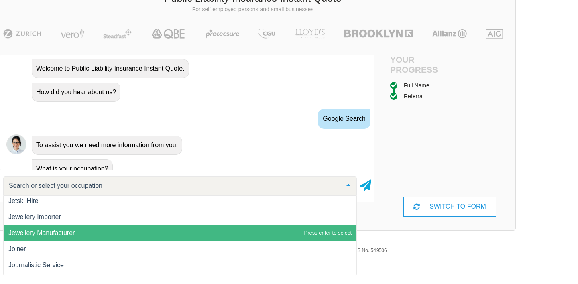 This screenshot has height=284, width=578. What do you see at coordinates (41, 233) in the screenshot?
I see `span: Jewellery Manufacturer` at bounding box center [41, 233].